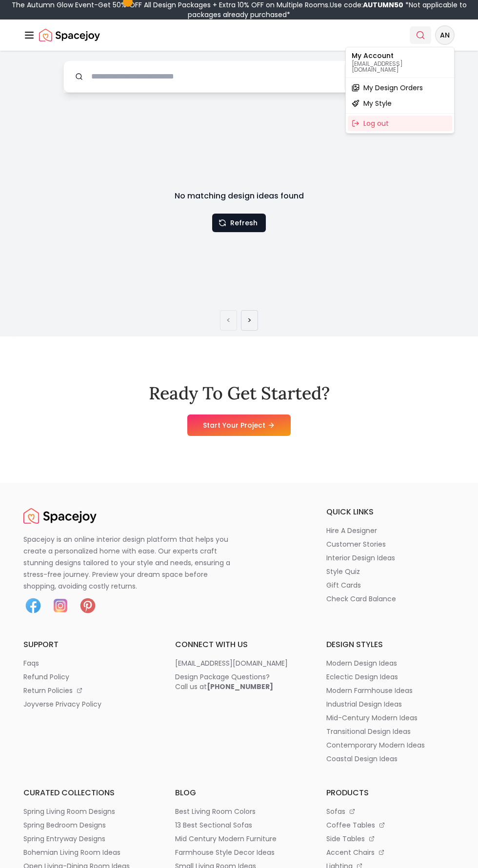 Image resolution: width=478 pixels, height=868 pixels. Describe the element at coordinates (400, 123) in the screenshot. I see `div: Log out` at that location.